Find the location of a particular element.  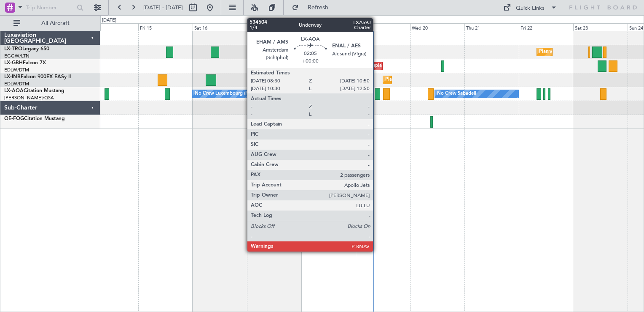

a: LX-AOACitation Mustang is located at coordinates (34, 91).